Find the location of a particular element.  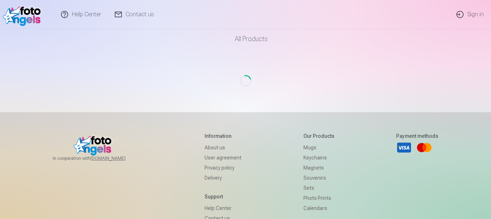

span: In cooperation with is located at coordinates (98, 158).